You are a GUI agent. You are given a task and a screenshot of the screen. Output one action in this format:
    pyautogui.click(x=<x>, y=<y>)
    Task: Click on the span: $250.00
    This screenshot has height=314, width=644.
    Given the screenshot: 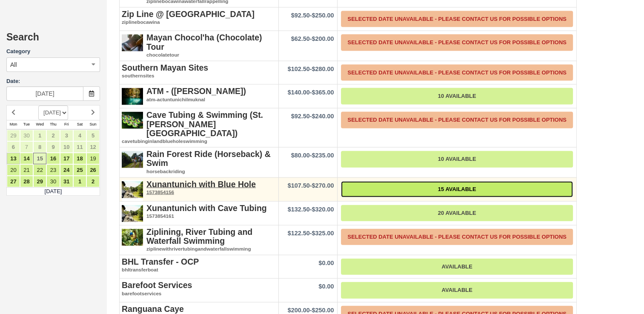 What is the action you would take?
    pyautogui.click(x=322, y=310)
    